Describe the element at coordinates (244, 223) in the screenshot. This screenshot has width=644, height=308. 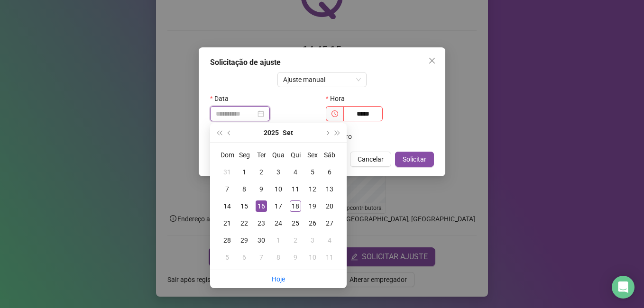
I see `td: 2025-09-22` at that location.